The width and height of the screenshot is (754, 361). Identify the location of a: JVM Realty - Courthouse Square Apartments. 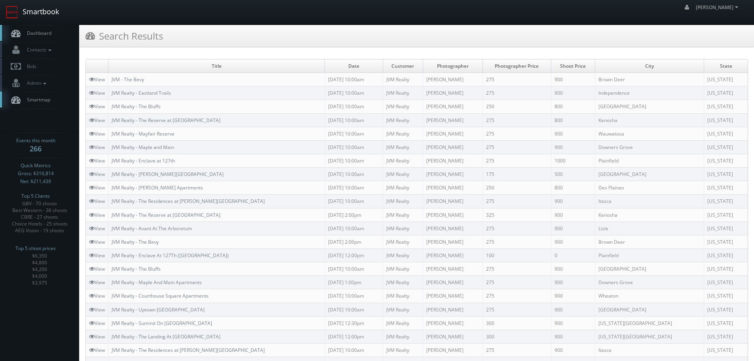
(160, 295).